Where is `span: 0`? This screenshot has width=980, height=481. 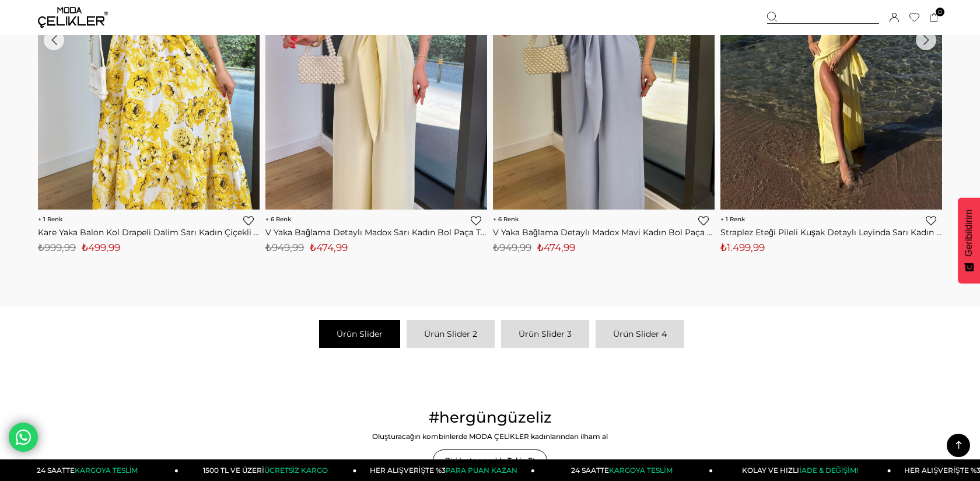 span: 0 is located at coordinates (940, 12).